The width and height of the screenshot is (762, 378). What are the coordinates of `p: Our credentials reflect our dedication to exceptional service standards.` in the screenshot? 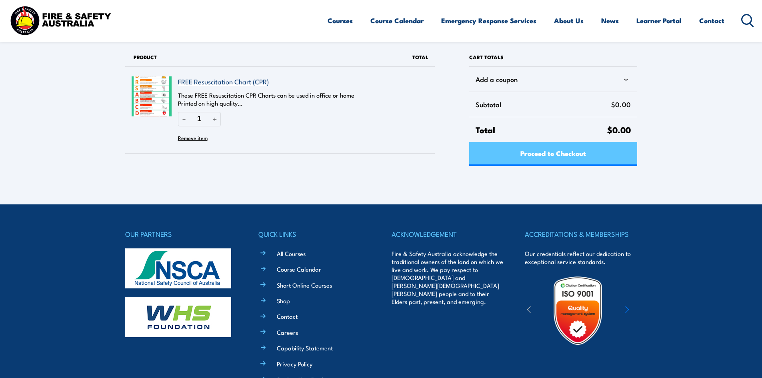 It's located at (581, 258).